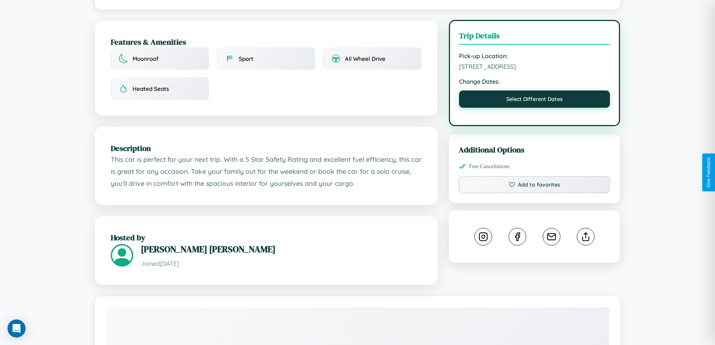 This screenshot has height=345, width=715. What do you see at coordinates (150, 89) in the screenshot?
I see `span: Heated Seats` at bounding box center [150, 89].